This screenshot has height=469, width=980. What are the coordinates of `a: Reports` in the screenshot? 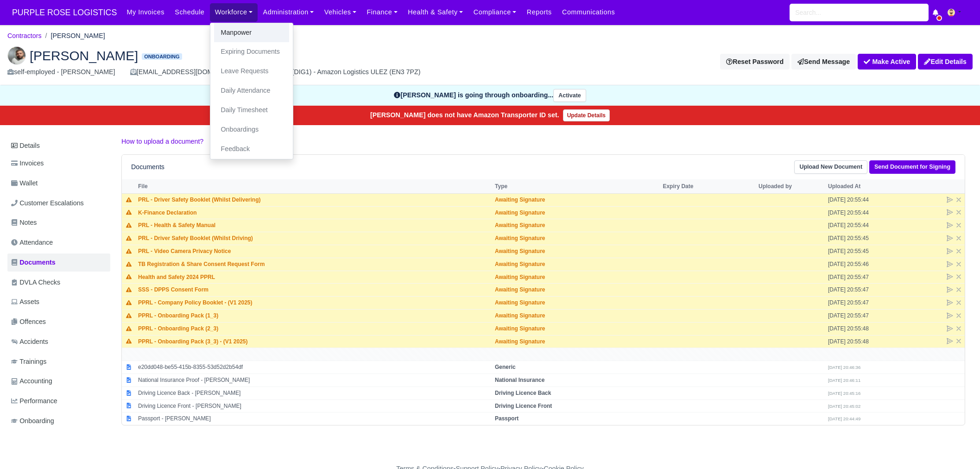 It's located at (540, 12).